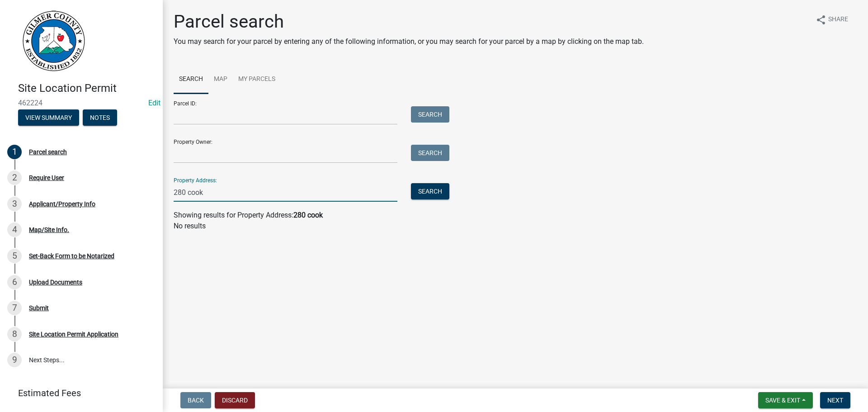 This screenshot has width=868, height=412. Describe the element at coordinates (87, 88) in the screenshot. I see `h4: Site Location Permit` at that location.